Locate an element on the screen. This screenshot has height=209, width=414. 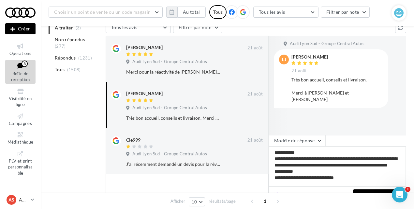
span: Afficher is located at coordinates (178, 201).